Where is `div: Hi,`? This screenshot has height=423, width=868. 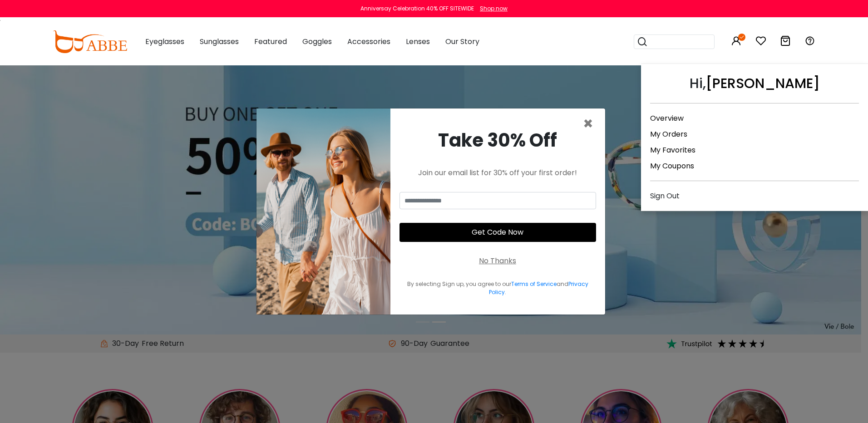
div: Hi, is located at coordinates (754, 88).